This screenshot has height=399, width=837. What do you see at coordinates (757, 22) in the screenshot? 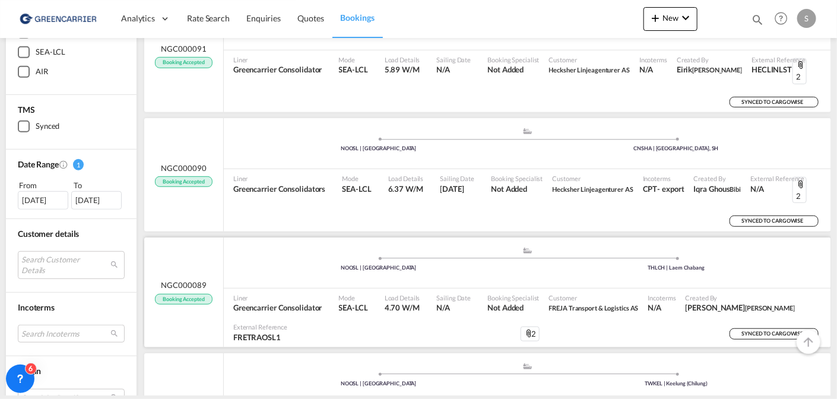
I see `div: icon-magnify` at bounding box center [757, 22].